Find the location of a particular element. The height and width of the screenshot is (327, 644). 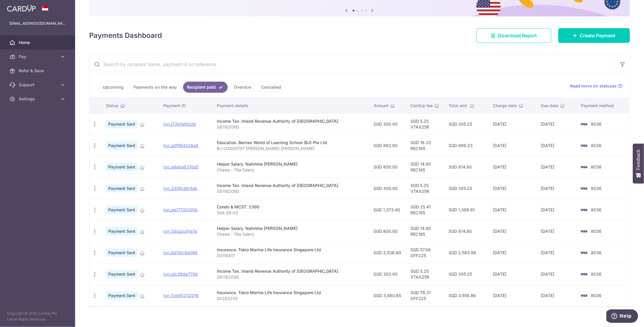

a: txn_ae17700291b is located at coordinates (181, 210).